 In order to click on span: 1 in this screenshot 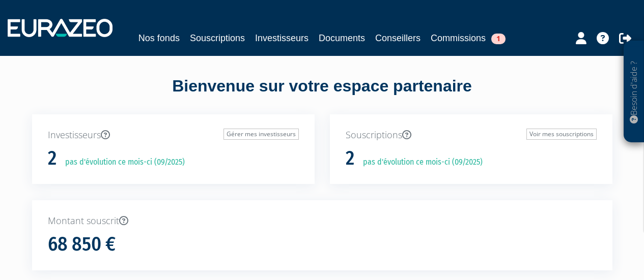, I will do `click(498, 39)`.